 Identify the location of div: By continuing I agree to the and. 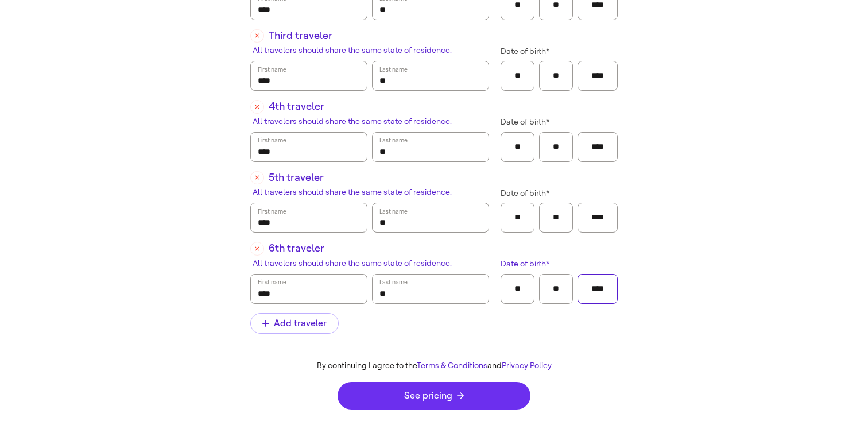
(434, 366).